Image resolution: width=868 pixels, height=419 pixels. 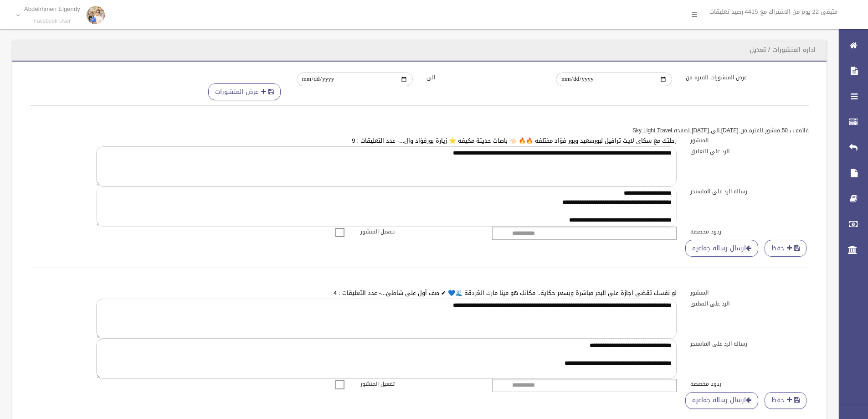 What do you see at coordinates (484, 78) in the screenshot?
I see `label: الى` at bounding box center [484, 78].